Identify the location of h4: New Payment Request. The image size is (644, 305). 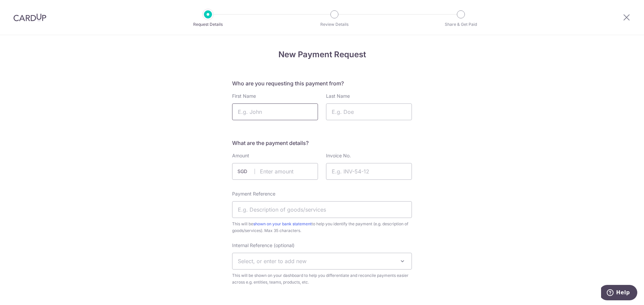
(322, 55).